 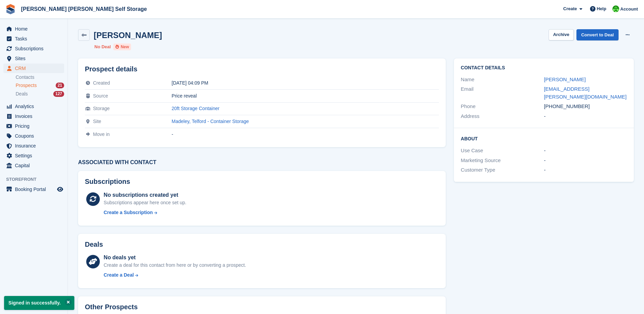 I want to click on img: stora-icon-8386f47178a22dfd0bd8f6a31ec36ba5ce8667c1dd55bd0f319d3a0aa187defe.svg, so click(x=11, y=9).